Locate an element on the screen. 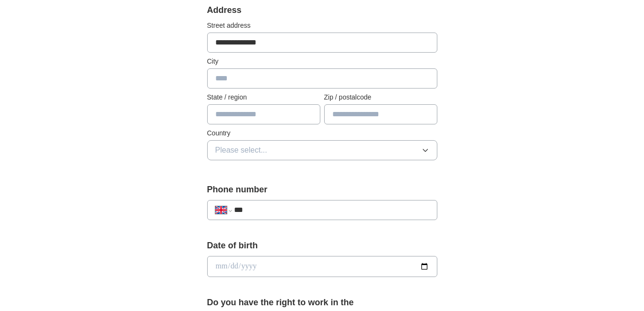 Image resolution: width=644 pixels, height=311 pixels. label: Street address is located at coordinates (322, 26).